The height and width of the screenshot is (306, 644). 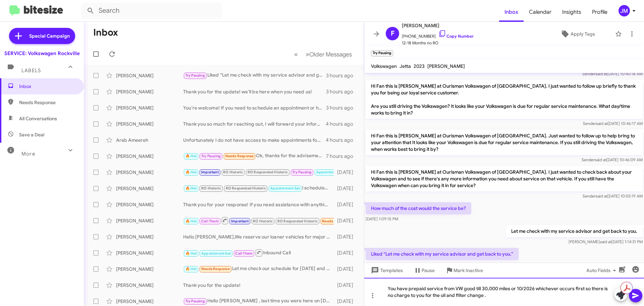 What do you see at coordinates (296, 54) in the screenshot?
I see `button: Previous` at bounding box center [296, 54].